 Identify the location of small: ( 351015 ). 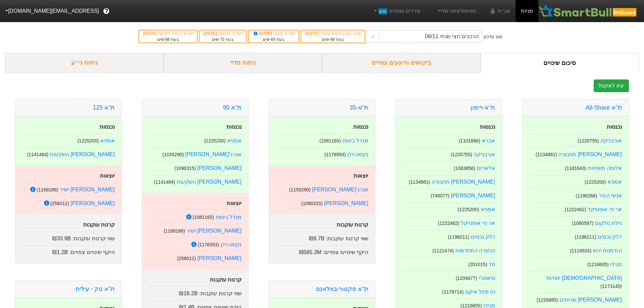
(478, 265).